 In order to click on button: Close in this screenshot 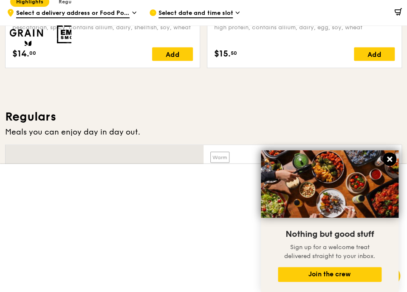, I will do `click(390, 159)`.